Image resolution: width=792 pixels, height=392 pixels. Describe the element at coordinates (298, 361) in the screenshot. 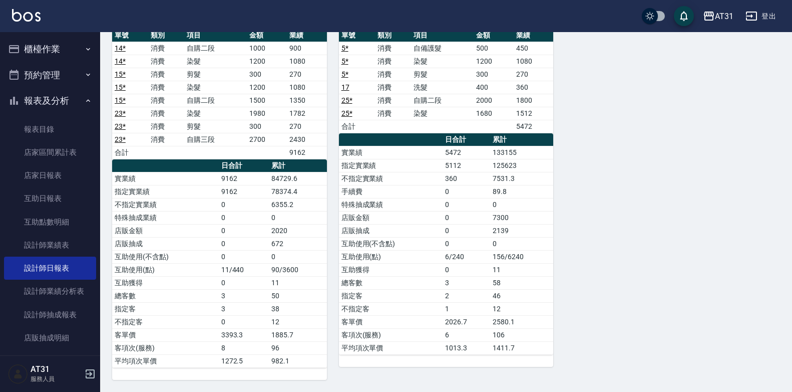

I see `td: 982.1` at that location.